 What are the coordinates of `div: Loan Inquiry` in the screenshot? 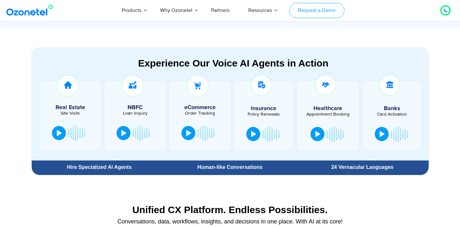 It's located at (135, 113).